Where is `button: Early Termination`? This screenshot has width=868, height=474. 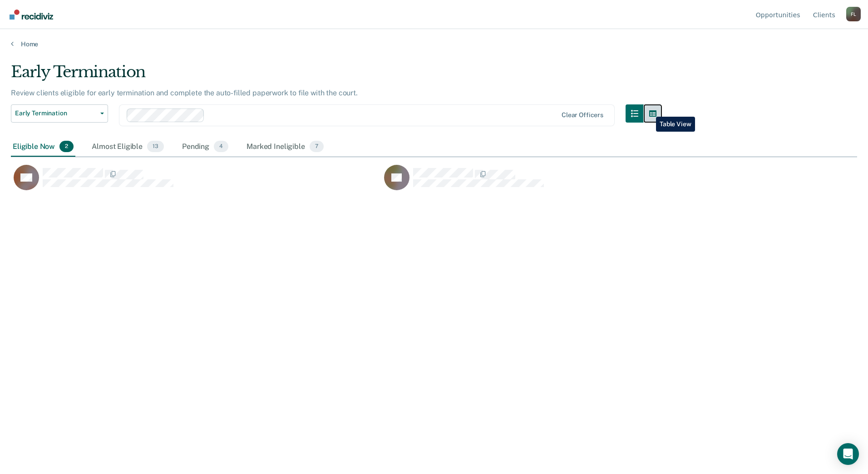 button: Early Termination is located at coordinates (60, 114).